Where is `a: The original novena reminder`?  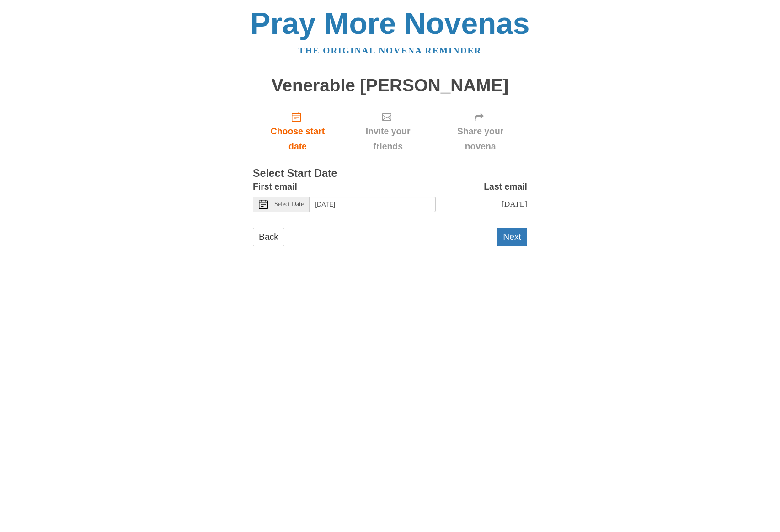
a: The original novena reminder is located at coordinates (390, 50).